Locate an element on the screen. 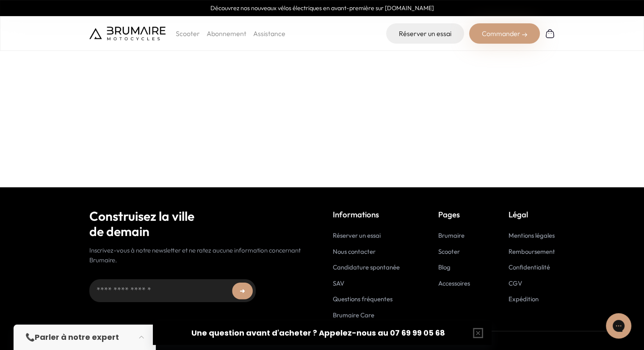  input: Adresse email... is located at coordinates (172, 290).